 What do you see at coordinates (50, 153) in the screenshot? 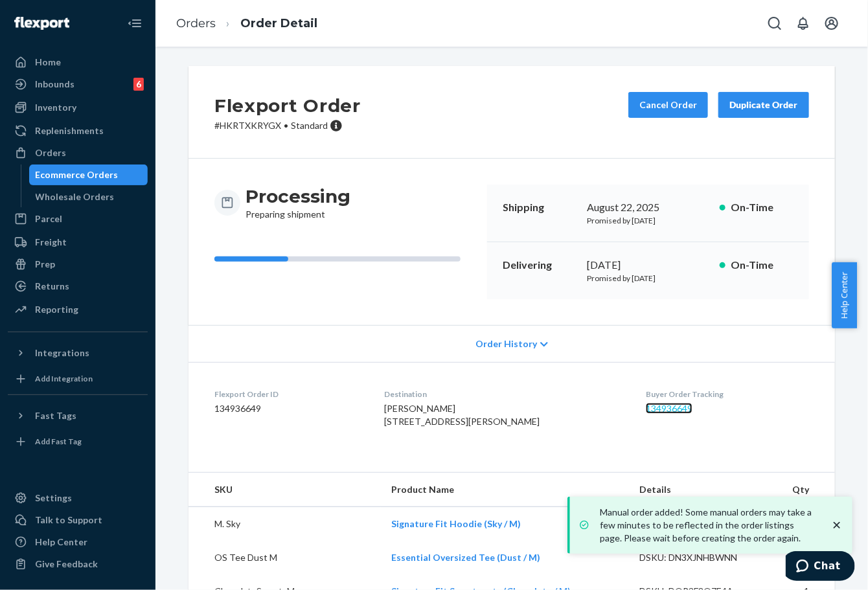
I see `div: Orders` at bounding box center [50, 153].